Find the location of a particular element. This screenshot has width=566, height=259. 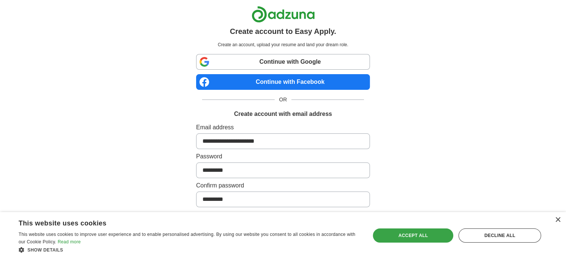

div: Close is located at coordinates (557, 220).